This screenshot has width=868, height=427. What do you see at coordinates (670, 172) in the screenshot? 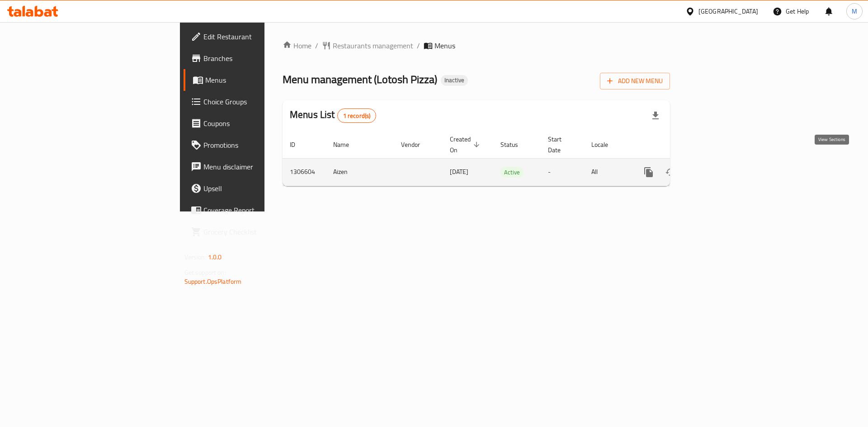
I see `button: Change Status` at bounding box center [670, 172].